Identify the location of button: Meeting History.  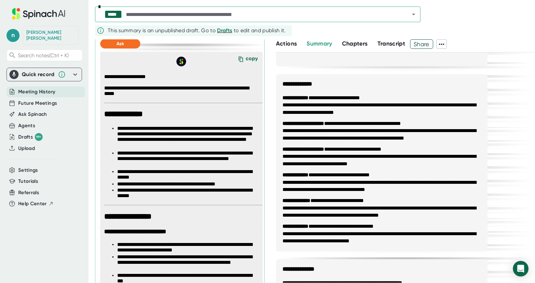
(37, 92).